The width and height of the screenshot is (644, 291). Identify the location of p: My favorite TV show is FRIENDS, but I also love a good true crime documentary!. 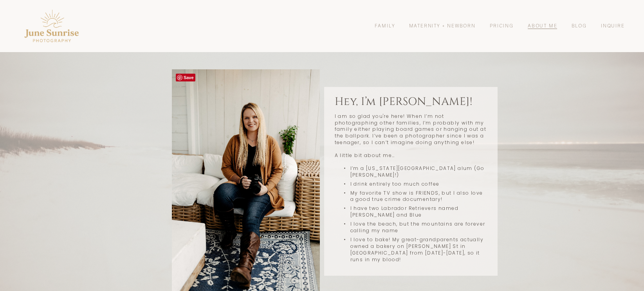
(419, 197).